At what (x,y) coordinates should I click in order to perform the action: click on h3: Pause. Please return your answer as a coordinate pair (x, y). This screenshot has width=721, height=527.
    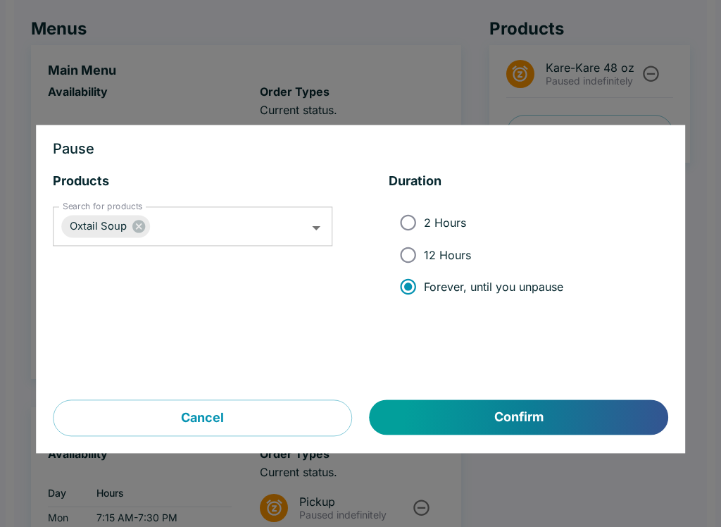
    Looking at the image, I should click on (360, 149).